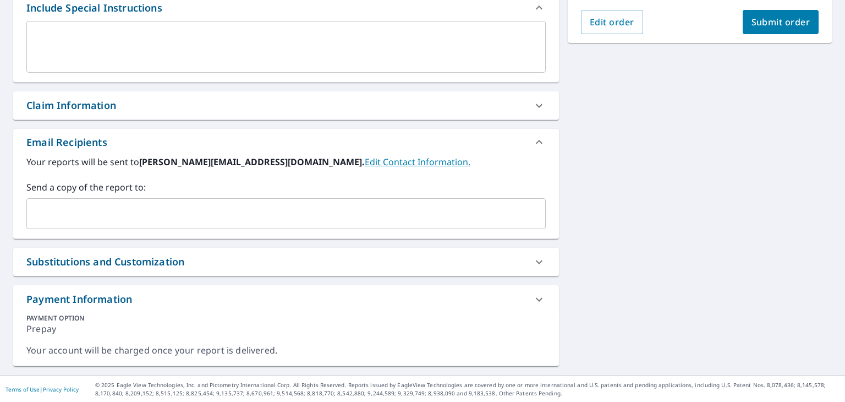 Image resolution: width=845 pixels, height=402 pixels. What do you see at coordinates (286, 333) in the screenshot?
I see `div: Prepay` at bounding box center [286, 333].